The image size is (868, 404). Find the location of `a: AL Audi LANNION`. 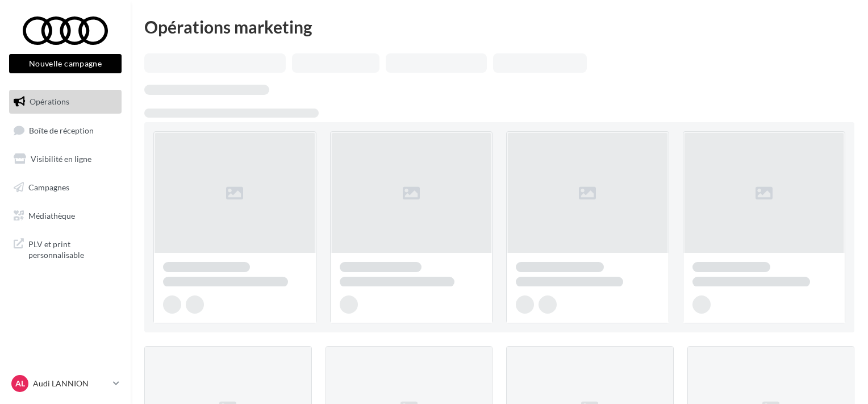

a: AL Audi LANNION is located at coordinates (65, 384).